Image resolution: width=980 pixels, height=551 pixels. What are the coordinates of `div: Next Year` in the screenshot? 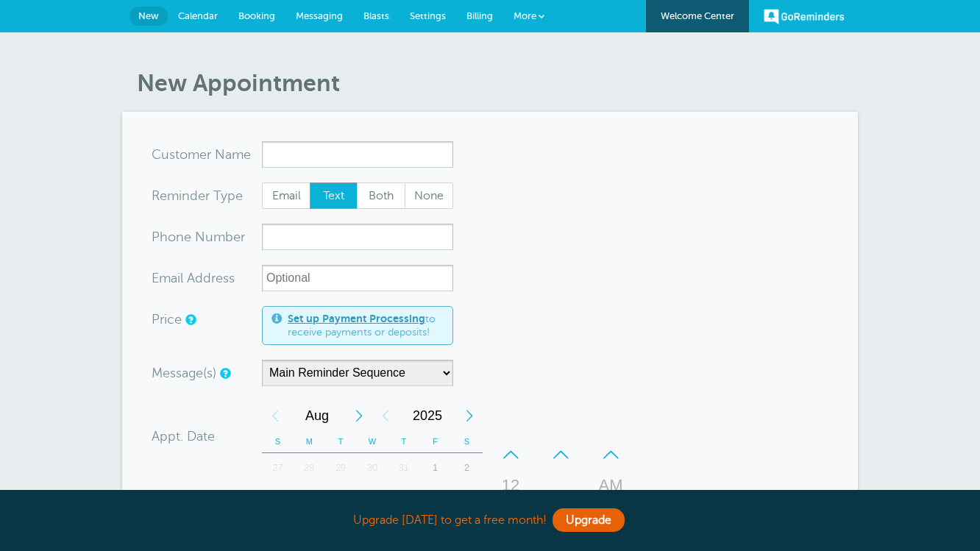 It's located at (469, 416).